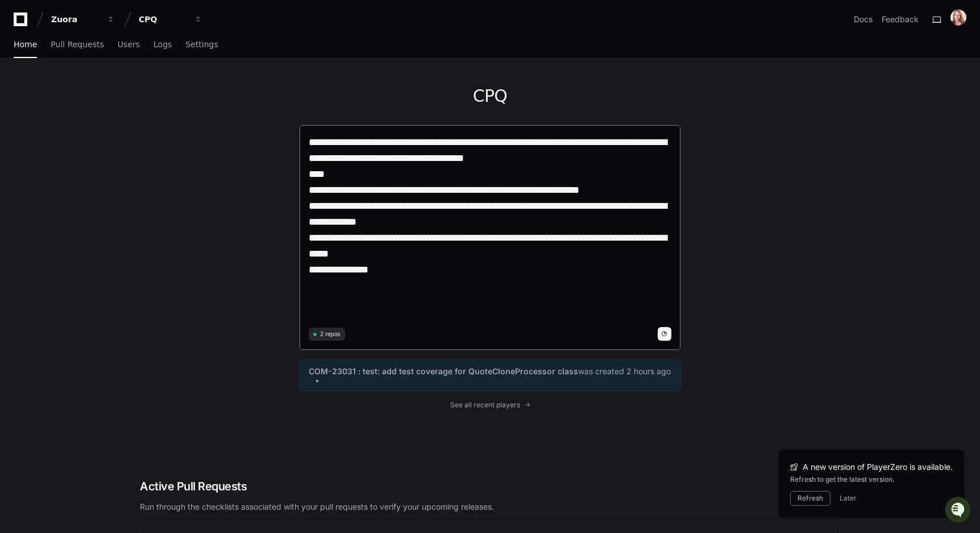 The height and width of the screenshot is (533, 980). What do you see at coordinates (490, 506) in the screenshot?
I see `p: Run through the checklists associated with your pull requests to verify your upcoming releases.` at bounding box center [490, 506].